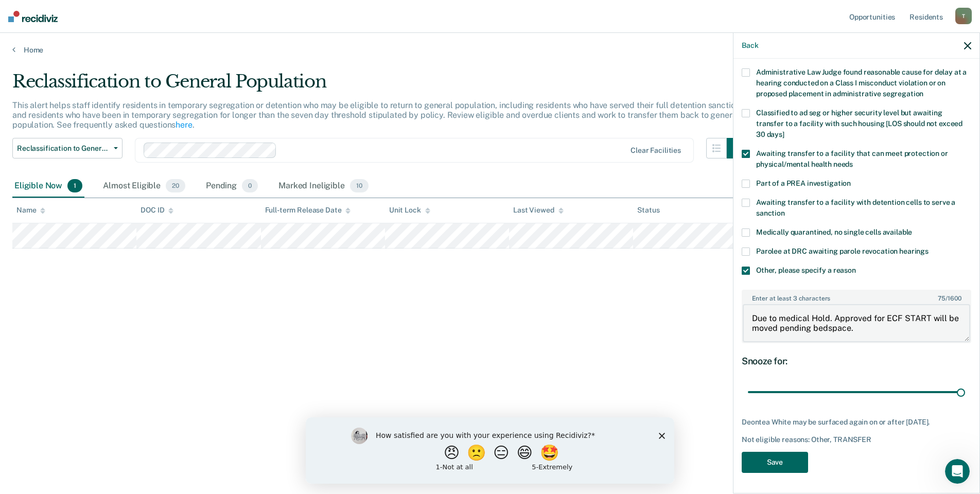 Image resolution: width=980 pixels, height=494 pixels. I want to click on button: 3, so click(196, 35).